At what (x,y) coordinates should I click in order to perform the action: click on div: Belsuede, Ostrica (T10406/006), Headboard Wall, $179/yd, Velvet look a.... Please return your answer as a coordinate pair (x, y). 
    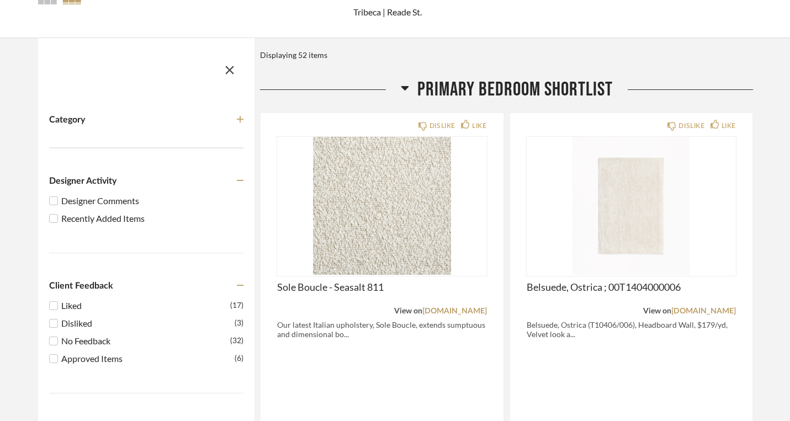
    Looking at the image, I should click on (632, 330).